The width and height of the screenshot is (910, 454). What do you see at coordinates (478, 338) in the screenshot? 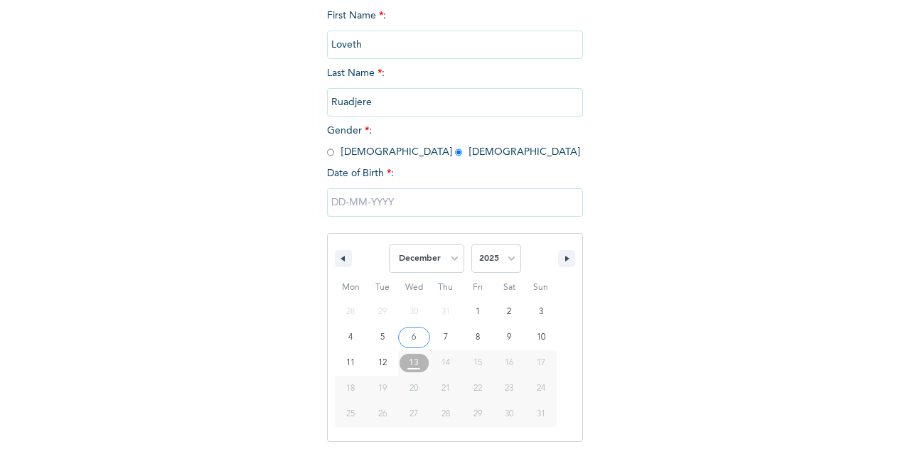
I see `span: 8` at bounding box center [478, 338].